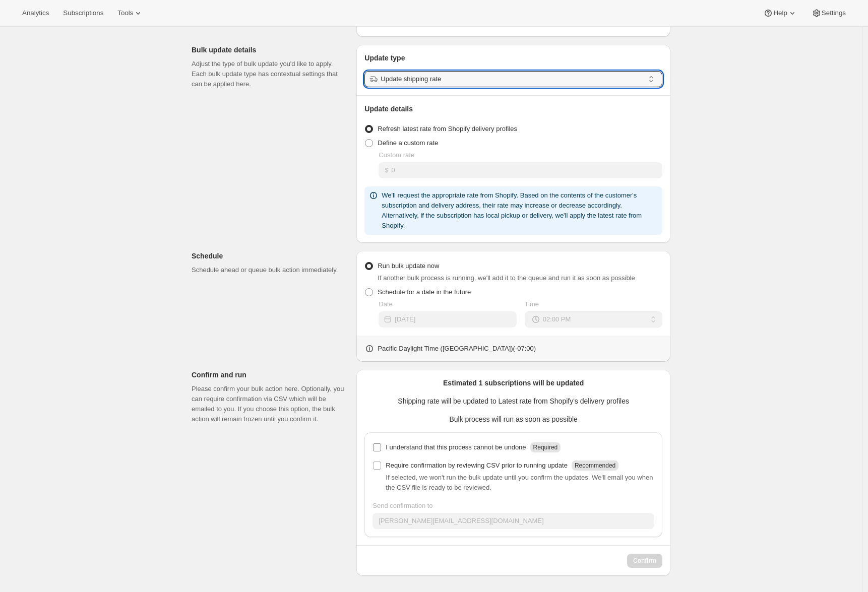  I want to click on span: Custom rate, so click(396, 155).